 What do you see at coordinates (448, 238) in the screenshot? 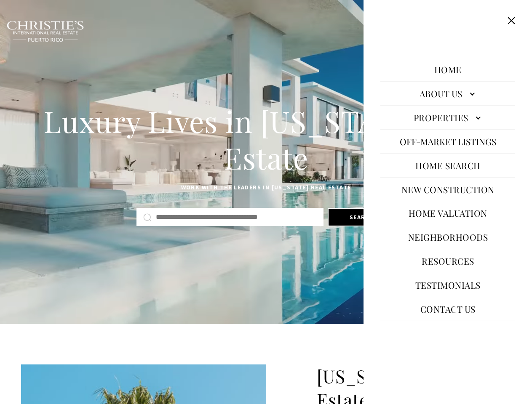
I see `a: Neighborhoods` at bounding box center [448, 238].